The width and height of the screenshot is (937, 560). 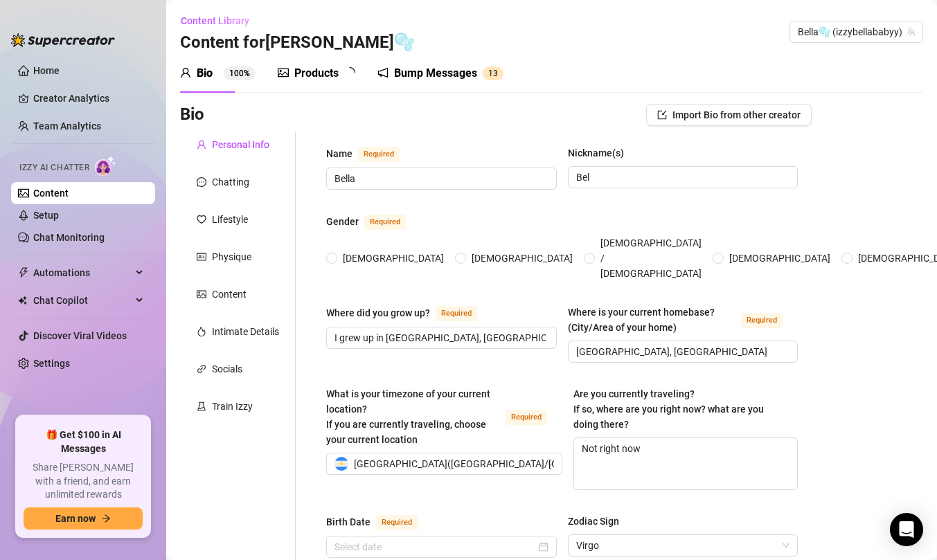 What do you see at coordinates (348, 522) in the screenshot?
I see `div: Birth Date` at bounding box center [348, 522].